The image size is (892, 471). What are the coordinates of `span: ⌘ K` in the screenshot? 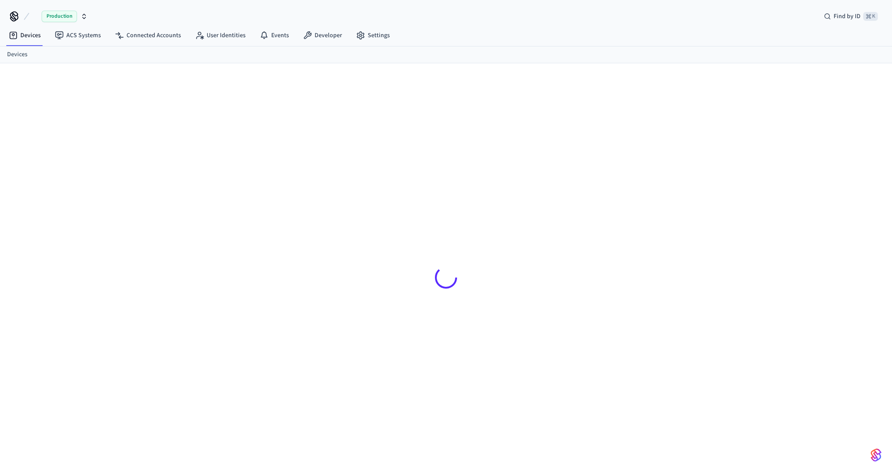 It's located at (870, 16).